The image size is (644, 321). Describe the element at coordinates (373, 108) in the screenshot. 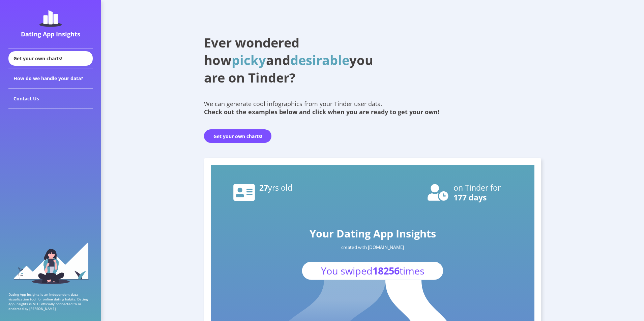

I see `div: We can generate cool infographics from your Tinder user data.` at that location.